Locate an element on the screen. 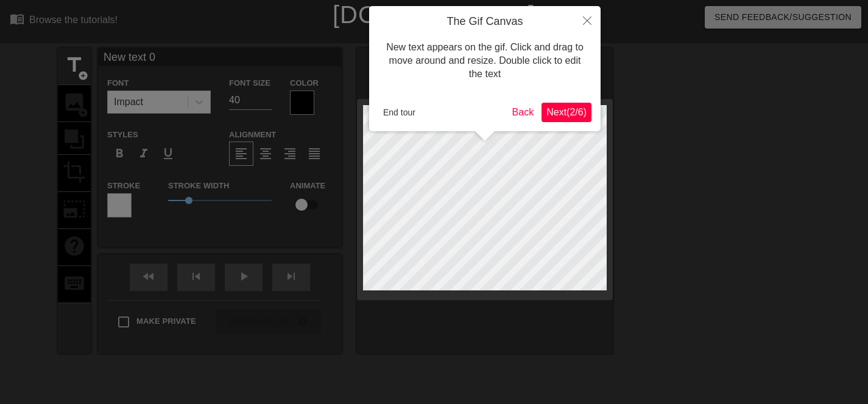  div: New text appears on the gif. Click and drag to move around and resize. Double click to edit the text is located at coordinates (485, 61).